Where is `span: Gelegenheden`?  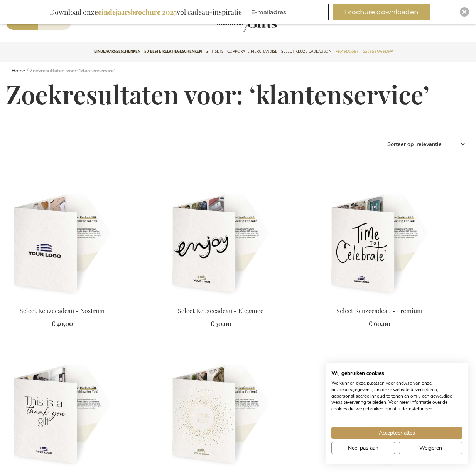
span: Gelegenheden is located at coordinates (377, 51).